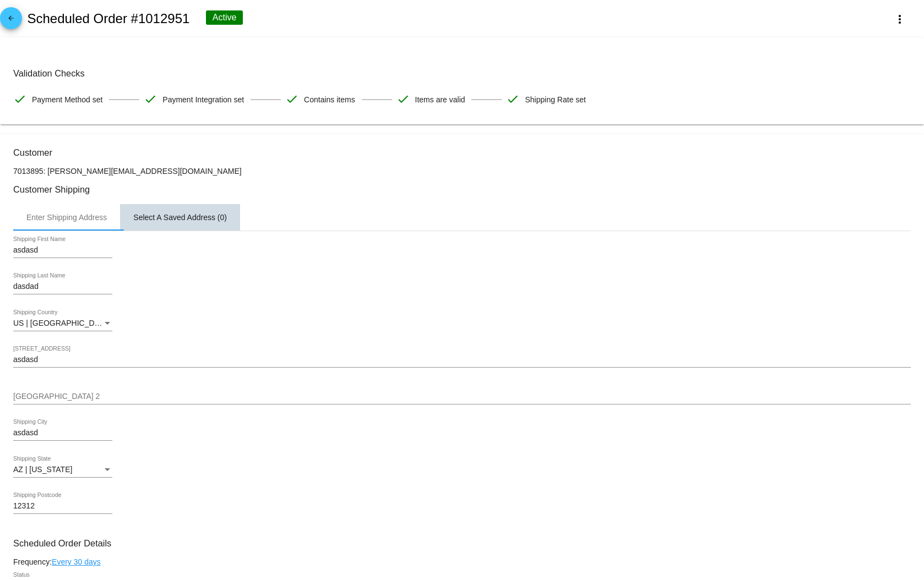  What do you see at coordinates (11, 21) in the screenshot?
I see `mat-icon: arrow_back` at bounding box center [11, 21].